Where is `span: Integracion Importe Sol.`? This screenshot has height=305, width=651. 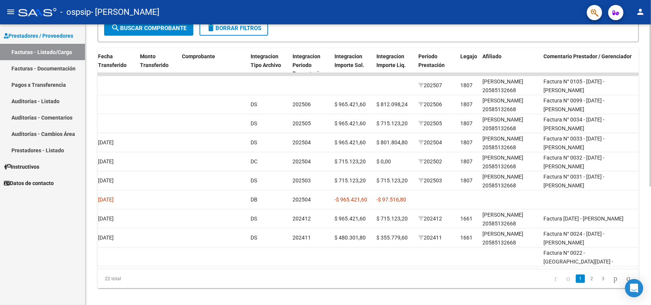 span: Integracion Importe Sol. is located at coordinates (349, 61).